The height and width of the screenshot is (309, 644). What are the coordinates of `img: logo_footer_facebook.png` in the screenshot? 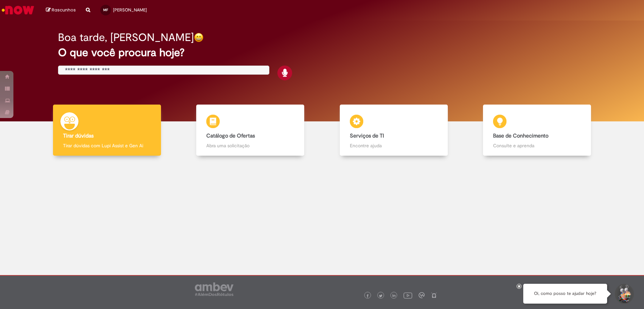 It's located at (368, 296).